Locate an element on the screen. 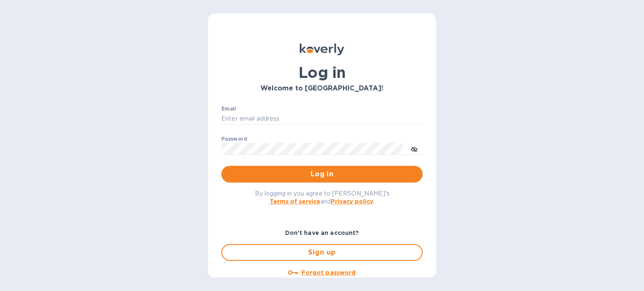 The width and height of the screenshot is (644, 291). button: Sign up is located at coordinates (322, 253).